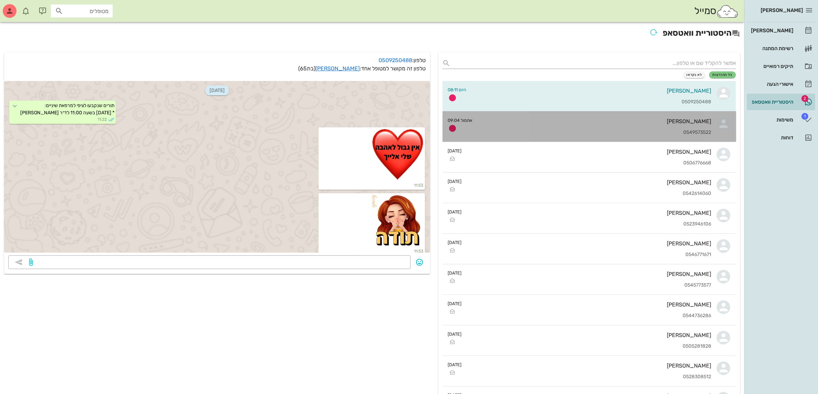 Image resolution: width=818 pixels, height=394 pixels. Describe the element at coordinates (398, 221) in the screenshot. I see `img: f106c0d8-112b-402b-826a-2cbf09414569.webp` at that location.